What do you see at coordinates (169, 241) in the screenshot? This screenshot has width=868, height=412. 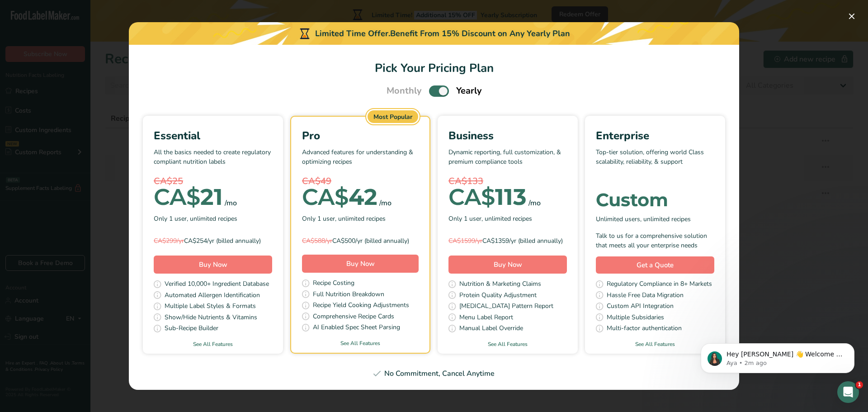 I see `span: CA$299/yr` at bounding box center [169, 241].